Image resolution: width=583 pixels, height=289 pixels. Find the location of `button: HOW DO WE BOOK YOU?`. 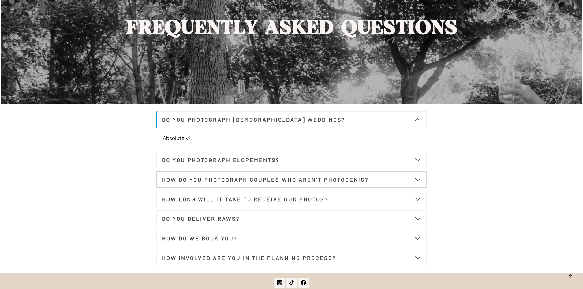

button: HOW DO WE BOOK YOU? is located at coordinates (292, 238).